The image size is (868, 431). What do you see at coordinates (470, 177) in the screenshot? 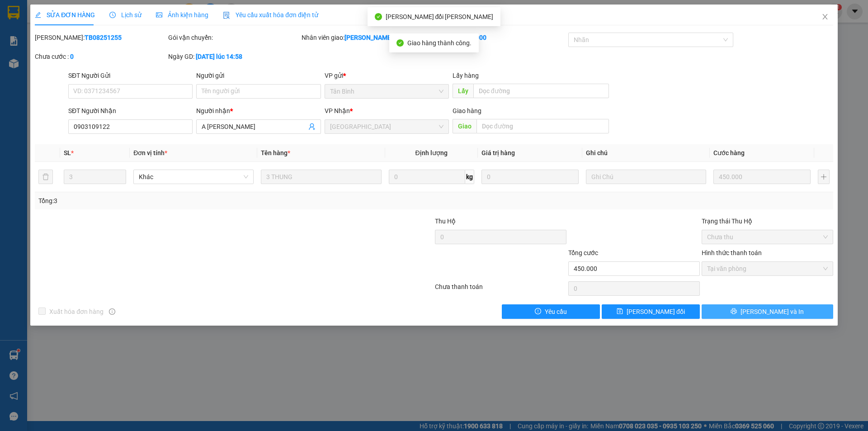
I see `span: kg` at bounding box center [470, 177].